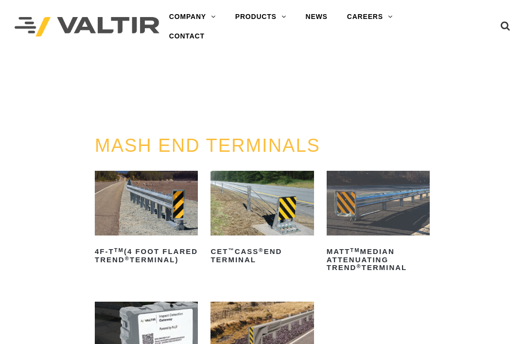  I want to click on sup: ™, so click(231, 250).